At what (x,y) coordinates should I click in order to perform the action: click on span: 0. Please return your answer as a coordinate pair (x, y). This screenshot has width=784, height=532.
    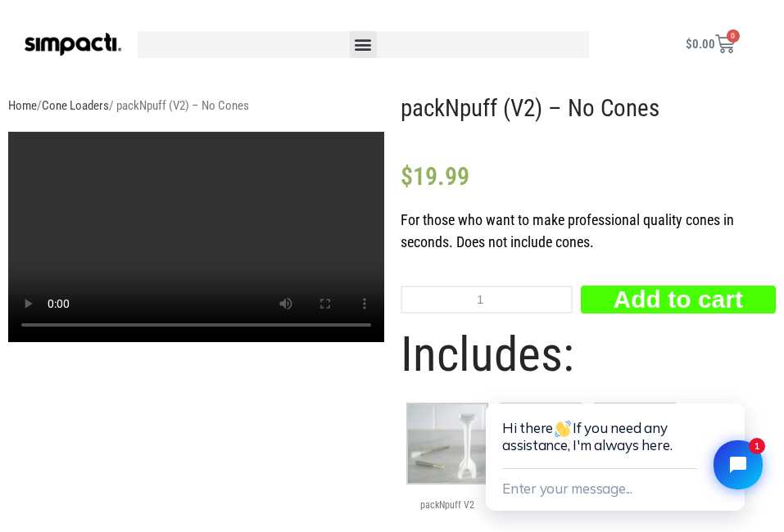
    Looking at the image, I should click on (733, 36).